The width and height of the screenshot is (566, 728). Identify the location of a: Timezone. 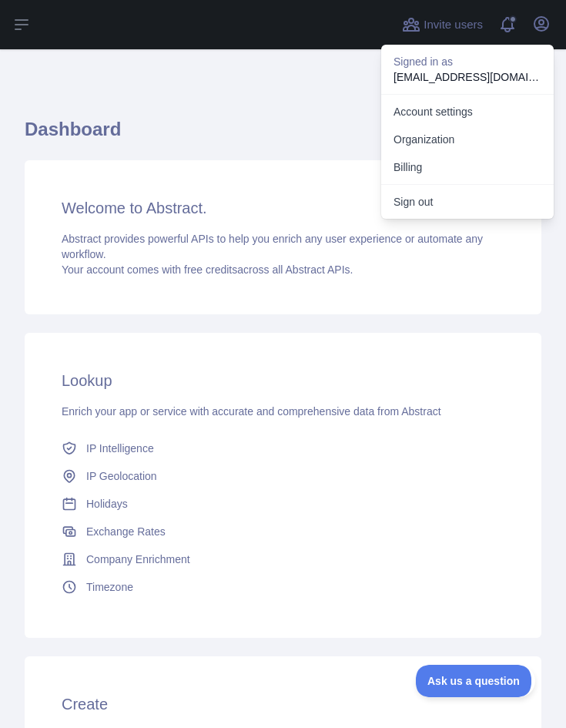
(283, 588).